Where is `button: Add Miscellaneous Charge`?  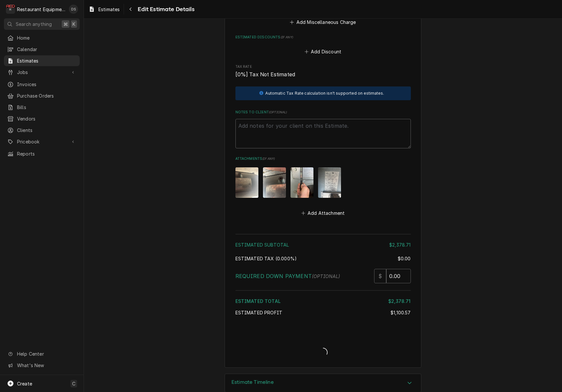 button: Add Miscellaneous Charge is located at coordinates (323, 22).